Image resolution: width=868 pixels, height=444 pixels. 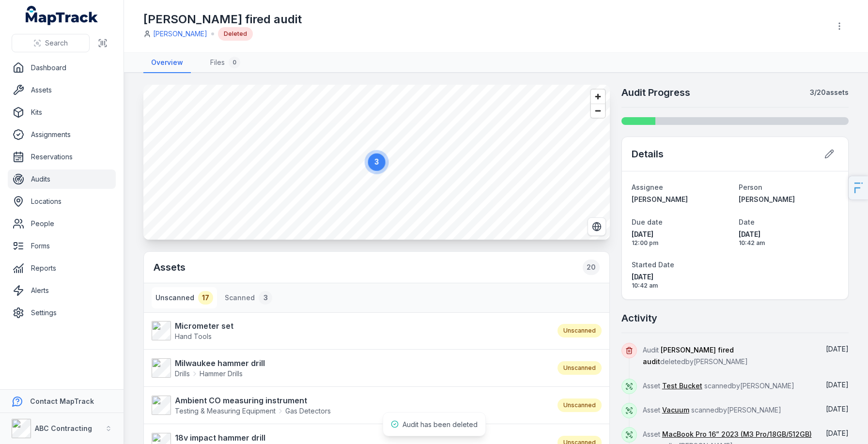 What do you see at coordinates (253, 401) in the screenshot?
I see `strong: Ambient CO measuring instrument` at bounding box center [253, 401].